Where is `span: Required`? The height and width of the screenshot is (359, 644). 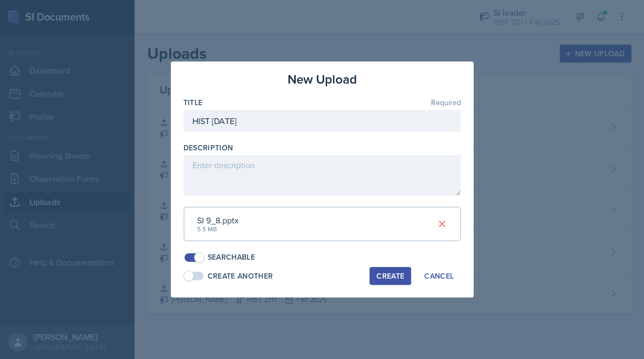 span: Required is located at coordinates (446, 102).